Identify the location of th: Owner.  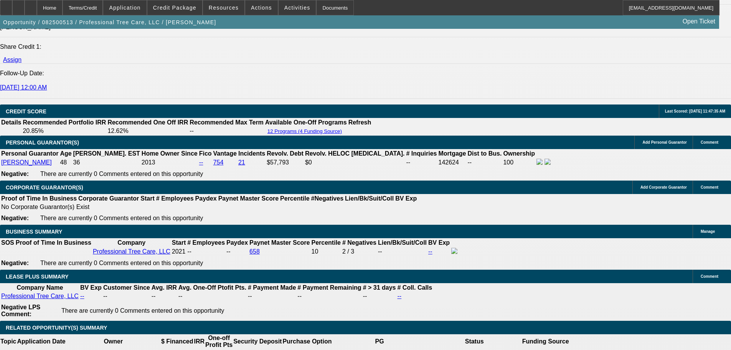
(113, 341).